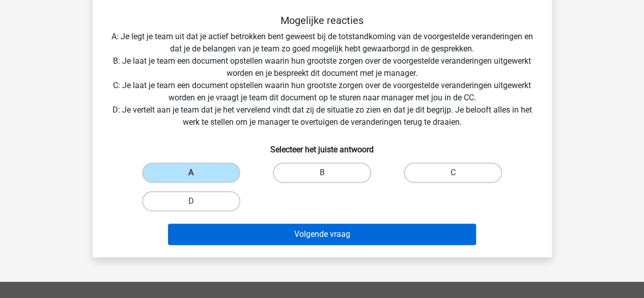  Describe the element at coordinates (322, 234) in the screenshot. I see `button: Volgende vraag` at that location.